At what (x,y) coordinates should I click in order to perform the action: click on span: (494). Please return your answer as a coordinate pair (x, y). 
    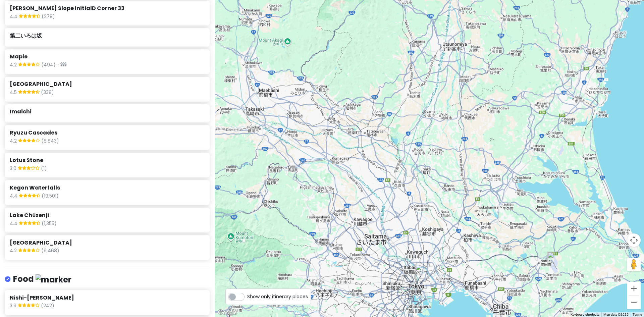
    Looking at the image, I should click on (48, 65).